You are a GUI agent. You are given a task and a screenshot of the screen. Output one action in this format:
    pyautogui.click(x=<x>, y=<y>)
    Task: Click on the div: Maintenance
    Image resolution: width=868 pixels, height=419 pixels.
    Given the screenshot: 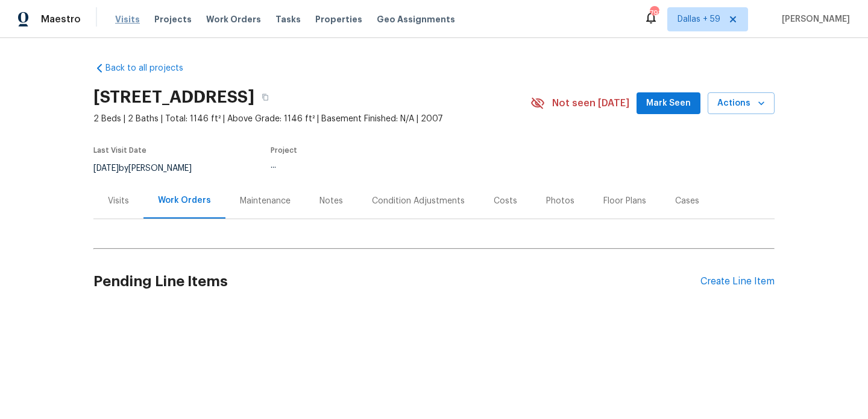 What is the action you would take?
    pyautogui.click(x=265, y=201)
    